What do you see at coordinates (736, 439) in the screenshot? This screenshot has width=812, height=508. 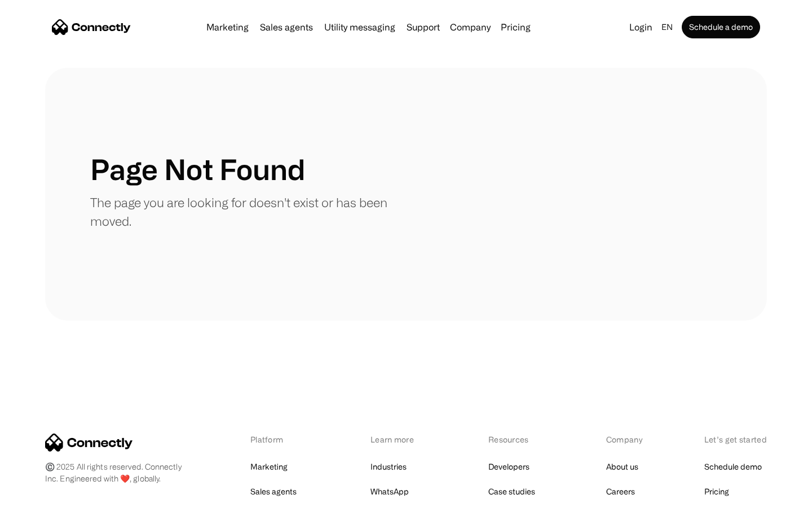 I see `div: Let’s get started` at bounding box center [736, 439].